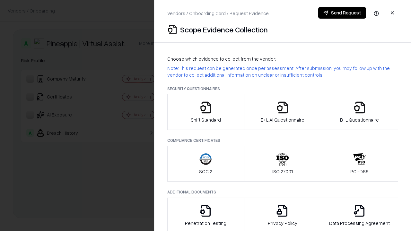 The image size is (411, 231). What do you see at coordinates (342, 13) in the screenshot?
I see `button: Send Request` at bounding box center [342, 13].